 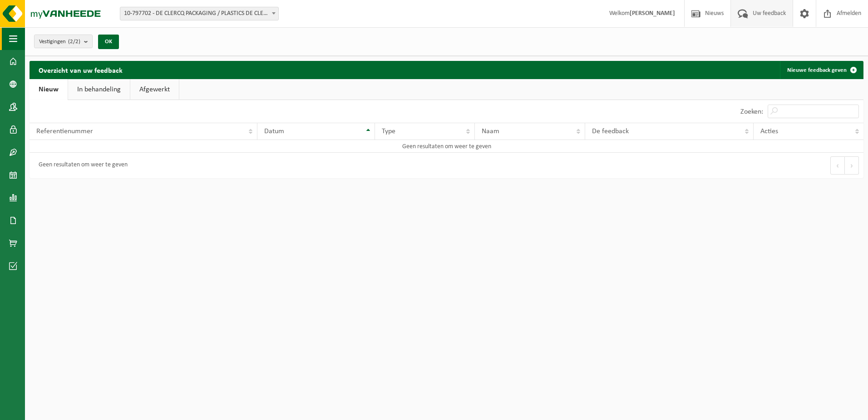 I want to click on span: Datum, so click(x=274, y=131).